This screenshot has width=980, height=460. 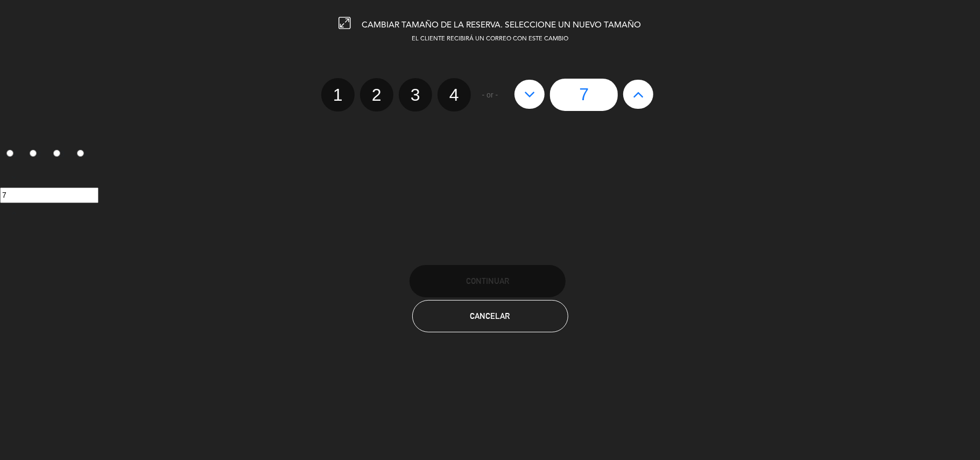 What do you see at coordinates (80, 153) in the screenshot?
I see `input: 4` at bounding box center [80, 153].